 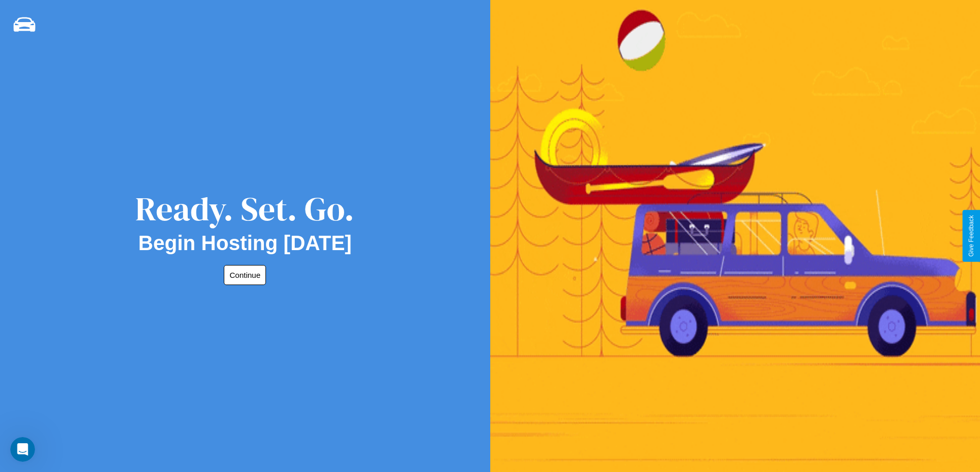 I want to click on button: Continue, so click(x=245, y=275).